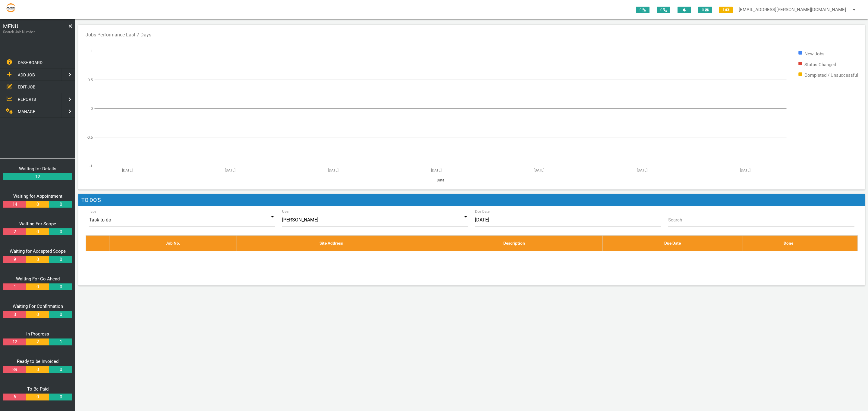 The width and height of the screenshot is (868, 411). What do you see at coordinates (286, 212) in the screenshot?
I see `label: User` at bounding box center [286, 212].